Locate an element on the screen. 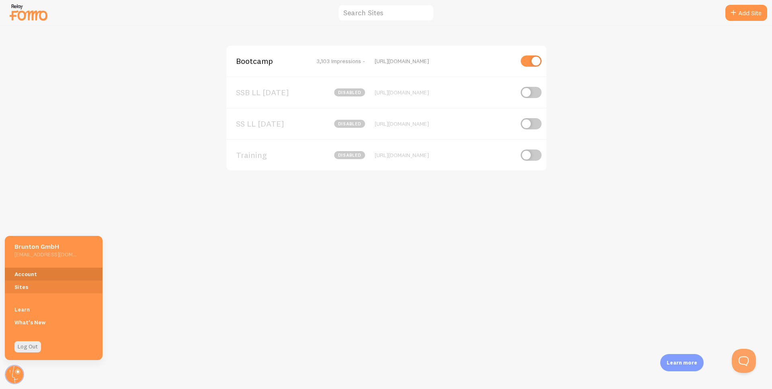 Image resolution: width=772 pixels, height=389 pixels. a: Learn is located at coordinates (53, 309).